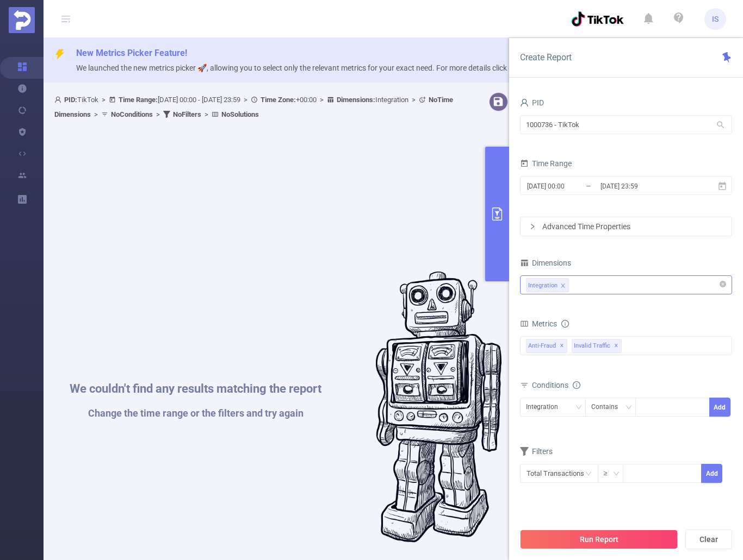 This screenshot has width=743, height=560. I want to click on span: Anti-Fraud, so click(546, 346).